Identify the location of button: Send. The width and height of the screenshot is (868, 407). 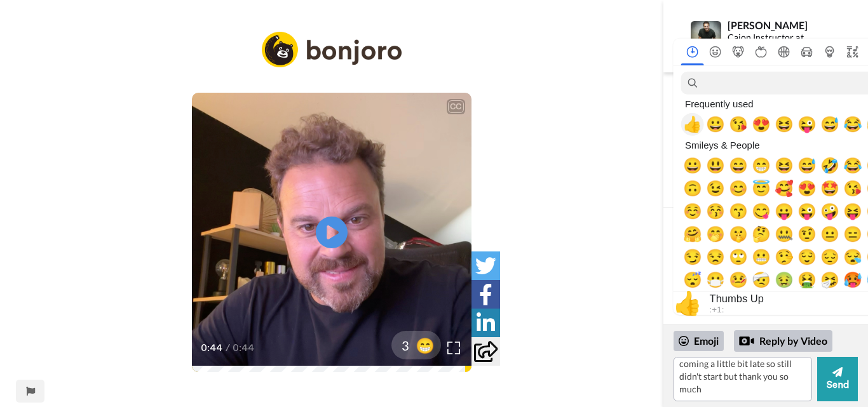
(837, 379).